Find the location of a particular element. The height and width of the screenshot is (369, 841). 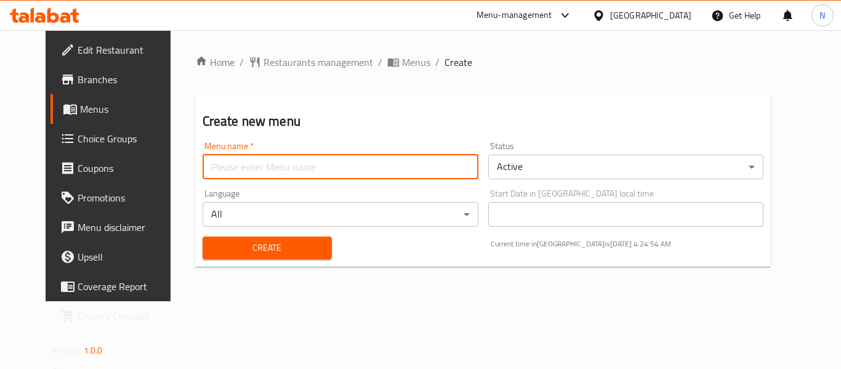

div: All is located at coordinates (341, 214).